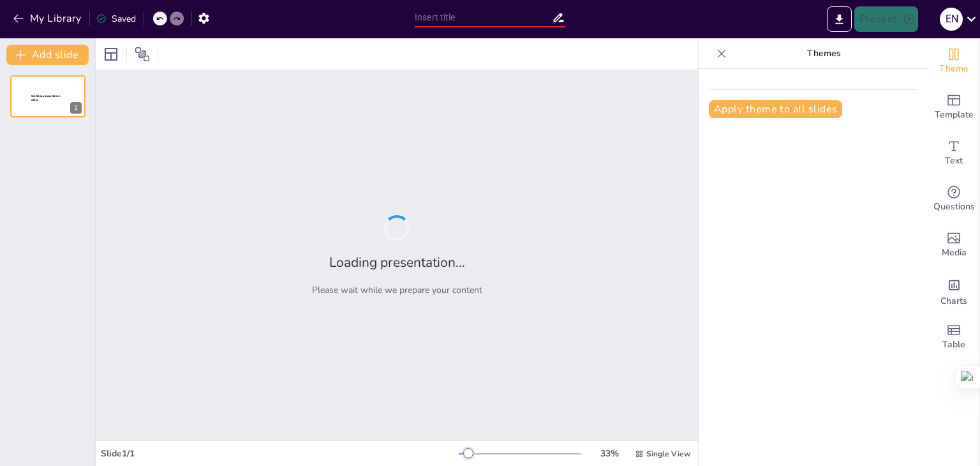 The height and width of the screenshot is (466, 980). Describe the element at coordinates (954, 344) in the screenshot. I see `span: Table` at that location.